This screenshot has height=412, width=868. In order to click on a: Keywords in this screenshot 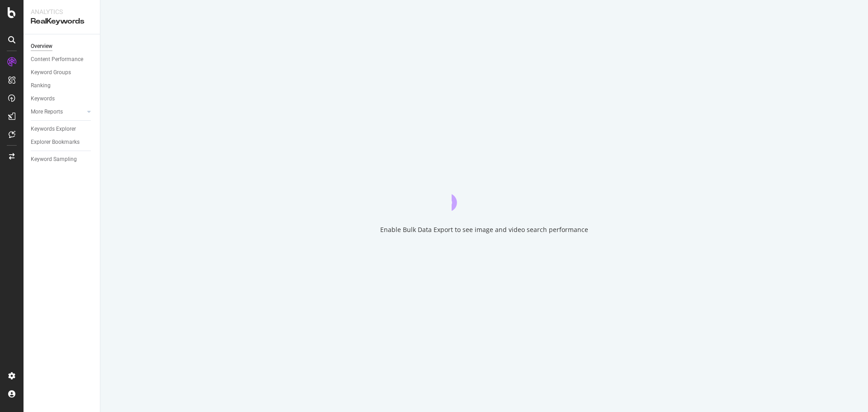, I will do `click(62, 99)`.